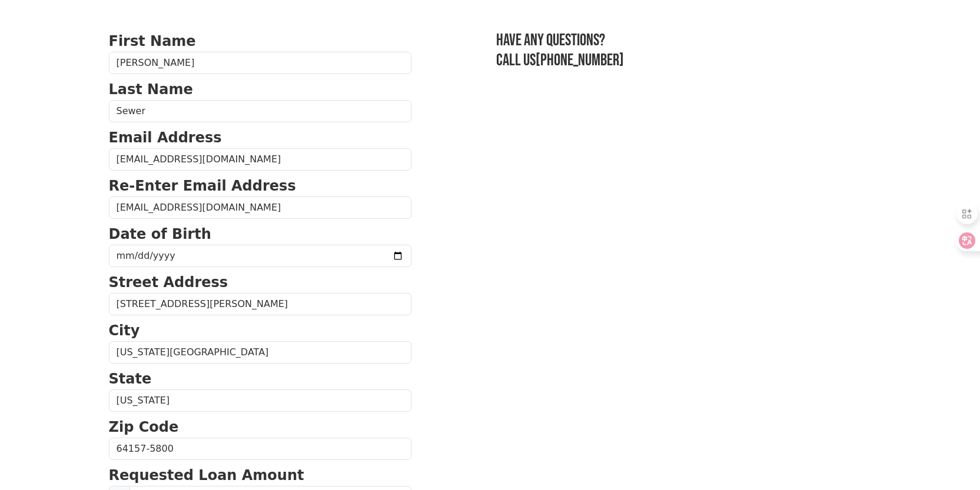  Describe the element at coordinates (260, 111) in the screenshot. I see `input: Last Name` at that location.